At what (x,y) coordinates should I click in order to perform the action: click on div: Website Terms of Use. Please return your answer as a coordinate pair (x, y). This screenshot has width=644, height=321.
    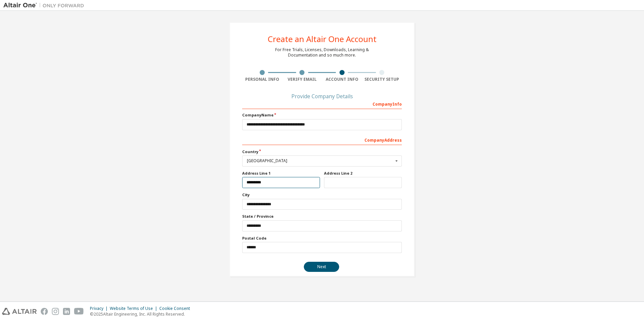
    Looking at the image, I should click on (134, 309).